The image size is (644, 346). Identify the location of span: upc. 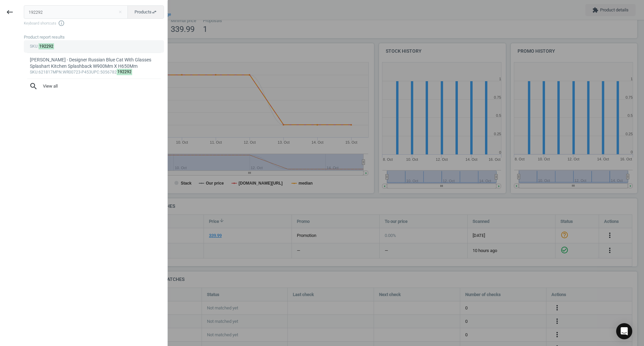
(95, 72).